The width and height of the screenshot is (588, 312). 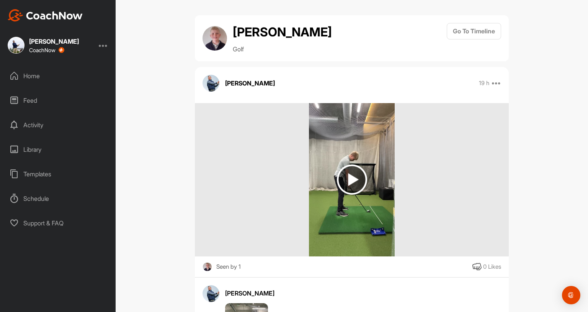 What do you see at coordinates (492, 267) in the screenshot?
I see `div: 0 Likes` at bounding box center [492, 267].